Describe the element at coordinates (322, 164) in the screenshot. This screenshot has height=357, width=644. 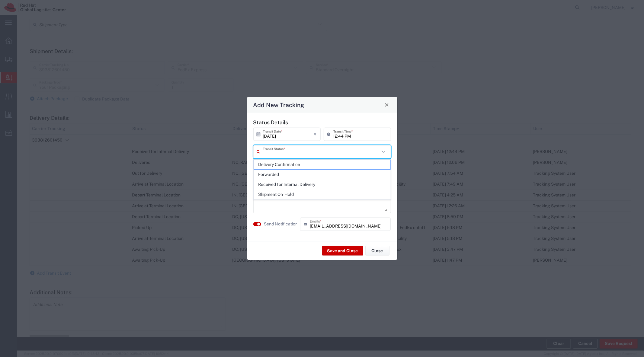
I see `span: Delivery Confirmation` at that location.